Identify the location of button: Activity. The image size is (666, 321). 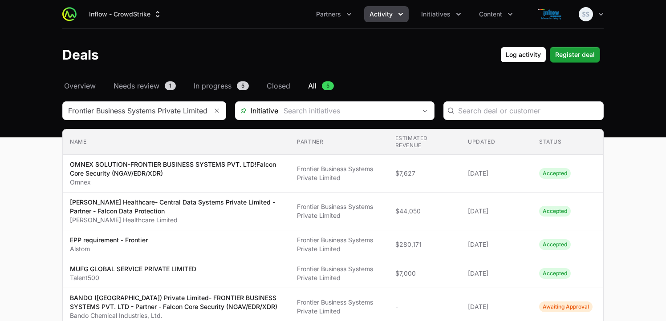
(386, 14).